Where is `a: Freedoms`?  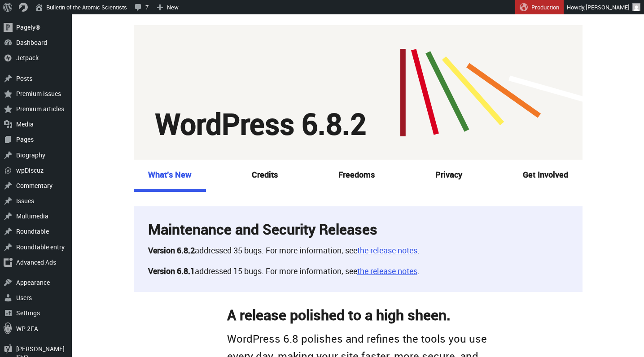
a: Freedoms is located at coordinates (357, 175).